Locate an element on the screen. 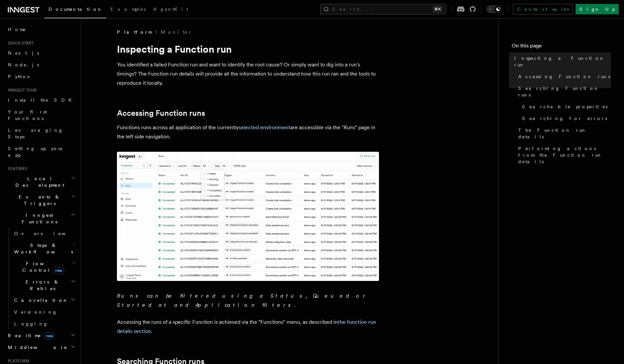 The height and width of the screenshot is (364, 624). a: Monitor is located at coordinates (176, 32).